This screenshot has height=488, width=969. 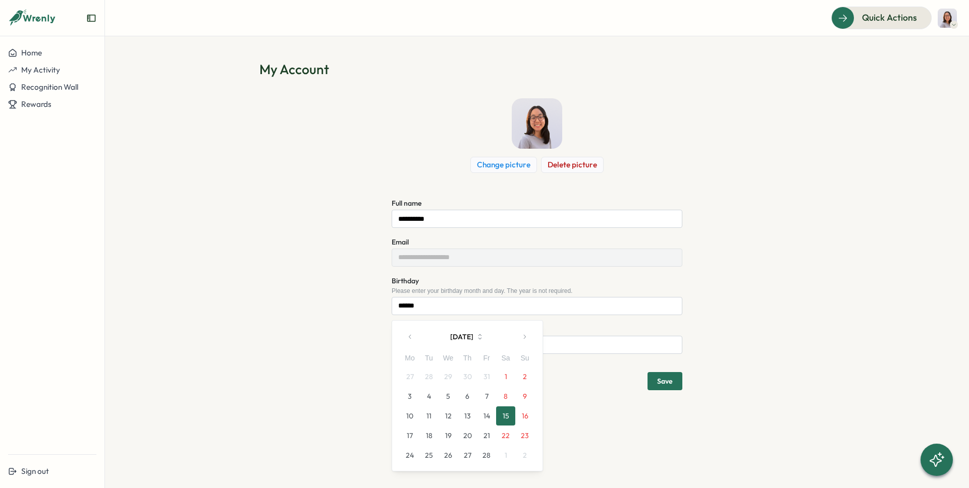 What do you see at coordinates (525, 416) in the screenshot?
I see `button: 16` at bounding box center [525, 416].